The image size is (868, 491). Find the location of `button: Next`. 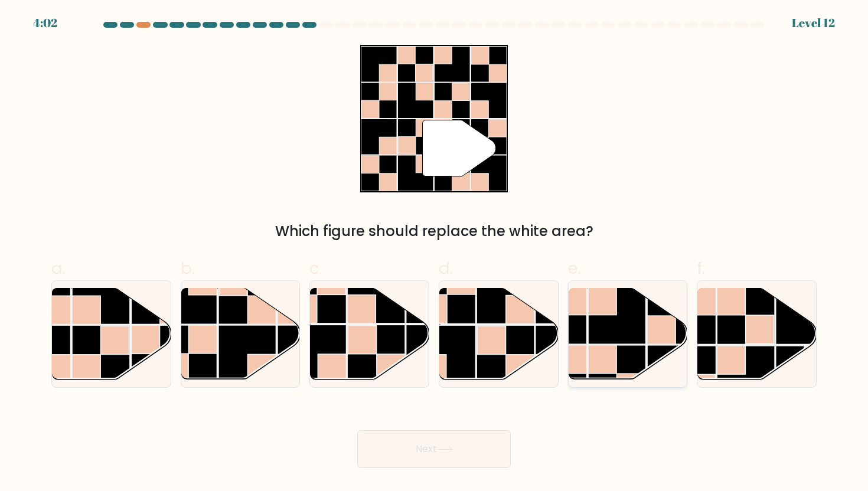

button: Next is located at coordinates (434, 449).